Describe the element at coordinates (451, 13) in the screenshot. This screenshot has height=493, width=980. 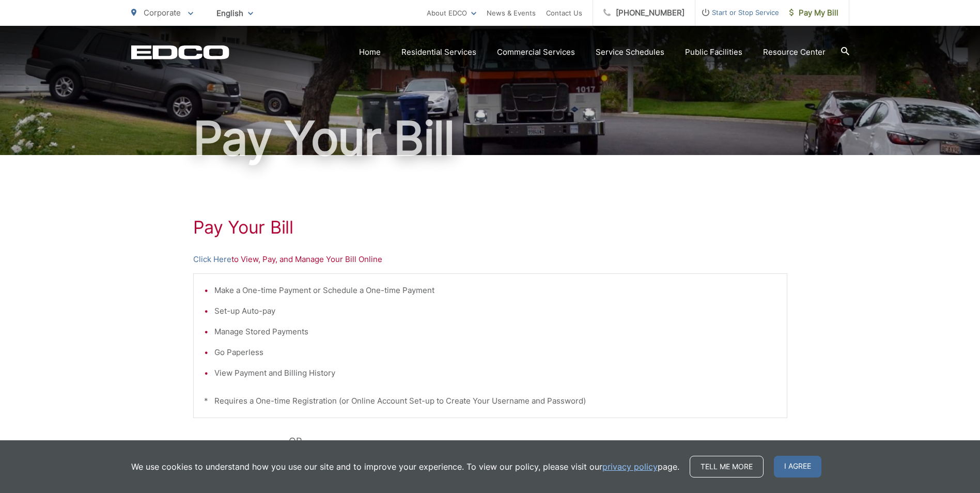
I see `a: About EDCO` at that location.